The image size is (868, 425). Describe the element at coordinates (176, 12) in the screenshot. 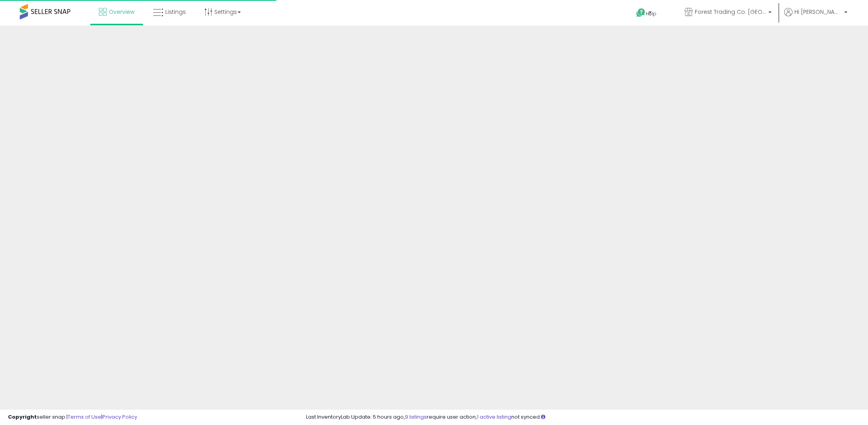

I see `span: Listings` at that location.